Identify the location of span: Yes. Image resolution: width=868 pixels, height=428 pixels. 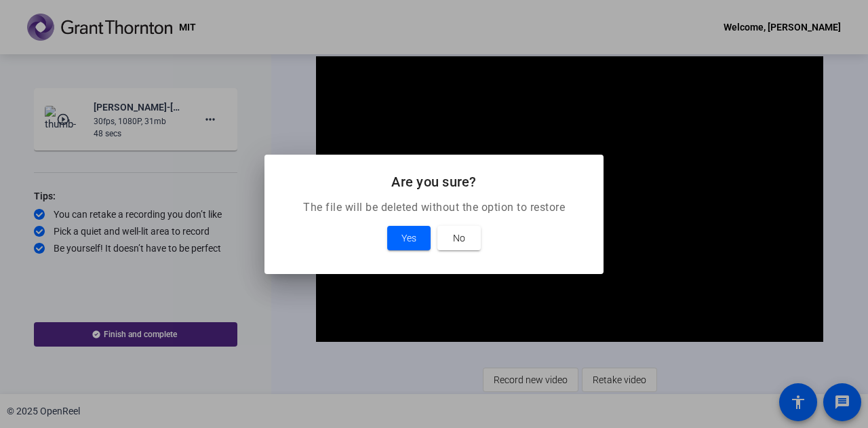
(409, 238).